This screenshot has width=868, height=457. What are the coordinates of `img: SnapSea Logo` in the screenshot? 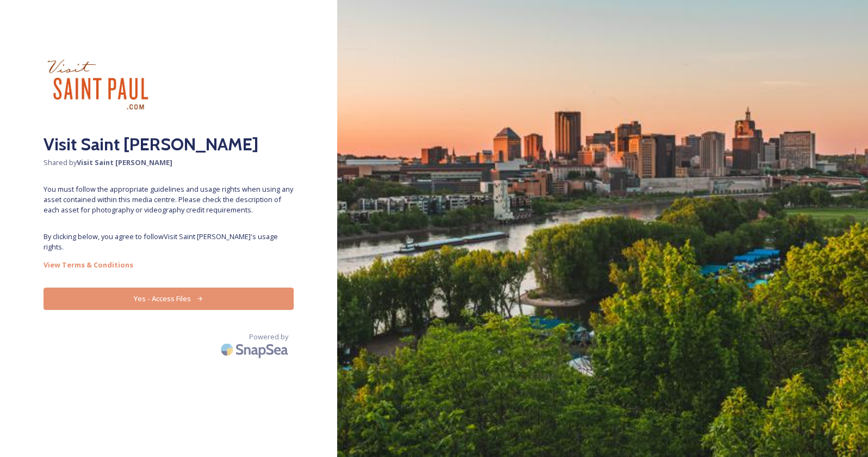 It's located at (256, 349).